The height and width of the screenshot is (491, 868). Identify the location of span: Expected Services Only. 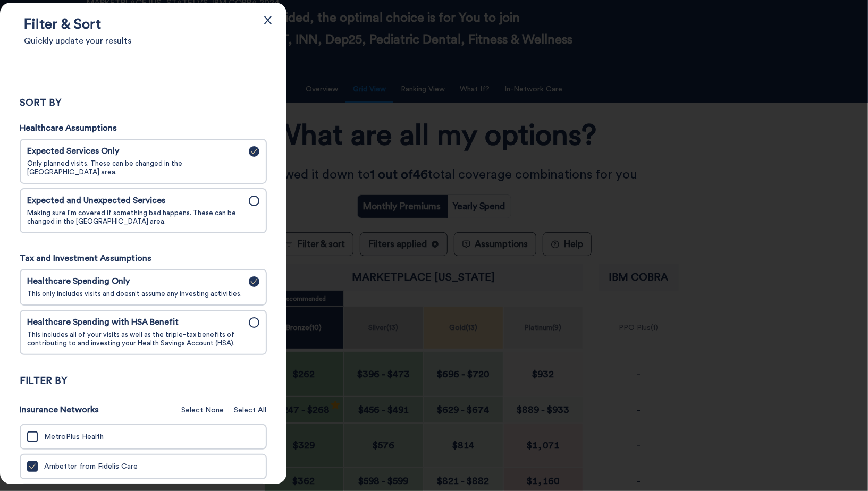
(135, 151).